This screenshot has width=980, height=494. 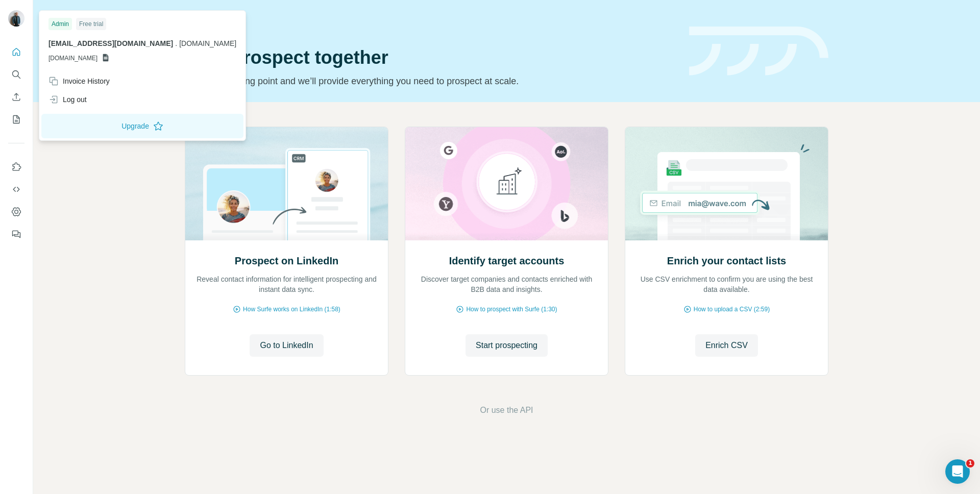 What do you see at coordinates (970, 463) in the screenshot?
I see `span: 1` at bounding box center [970, 463].